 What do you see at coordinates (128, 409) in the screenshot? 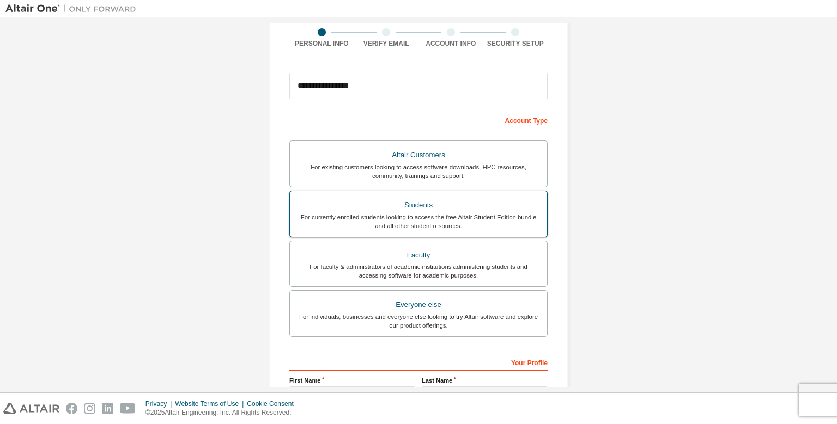
I see `img: youtube.svg` at bounding box center [128, 409].